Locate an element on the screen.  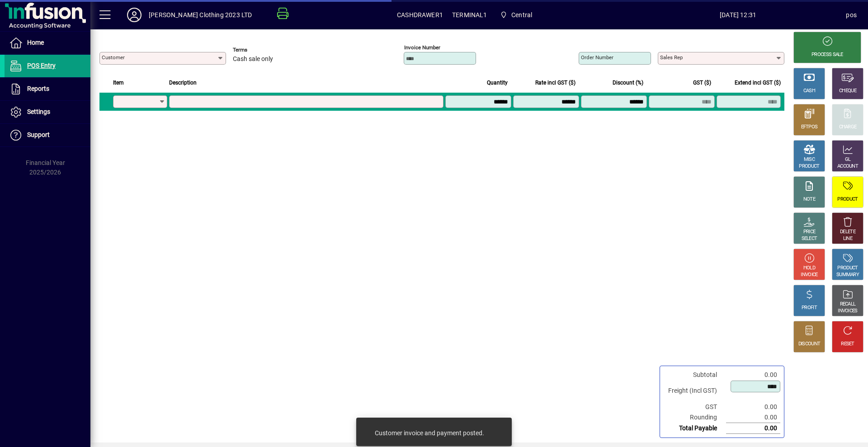
div: SELECT is located at coordinates (810, 239).